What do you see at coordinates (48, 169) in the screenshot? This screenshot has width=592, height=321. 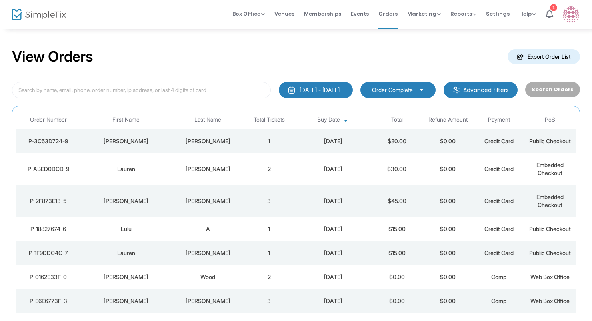 I see `div: P-ABED0DCD-9` at bounding box center [48, 169].